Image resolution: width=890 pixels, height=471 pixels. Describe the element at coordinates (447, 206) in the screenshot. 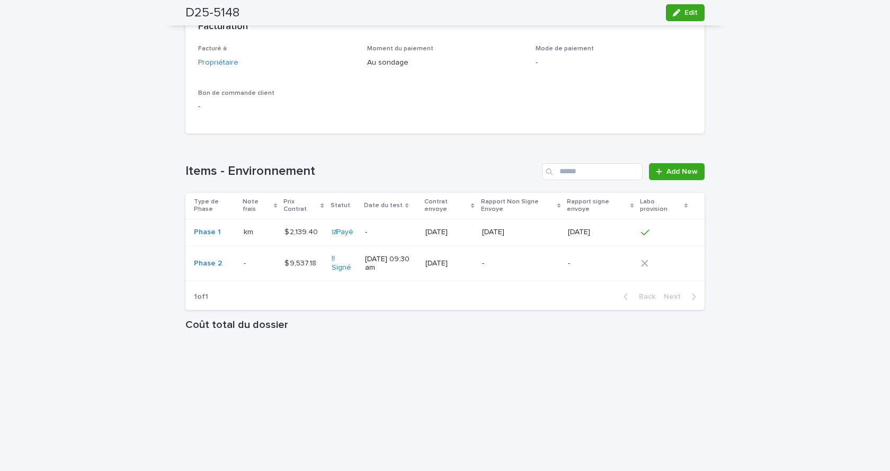

I see `p: Contrat envoye` at that location.